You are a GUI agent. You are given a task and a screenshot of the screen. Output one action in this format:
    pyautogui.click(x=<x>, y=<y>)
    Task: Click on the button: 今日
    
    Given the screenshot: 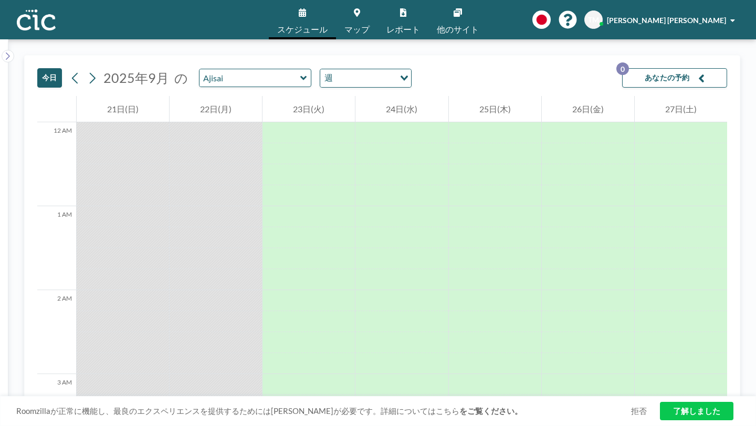 What is the action you would take?
    pyautogui.click(x=49, y=78)
    